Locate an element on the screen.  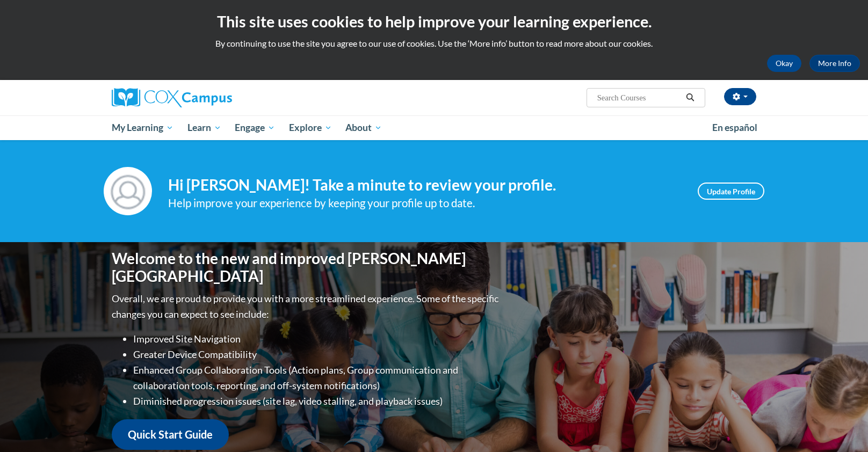
a: About is located at coordinates (364, 128).